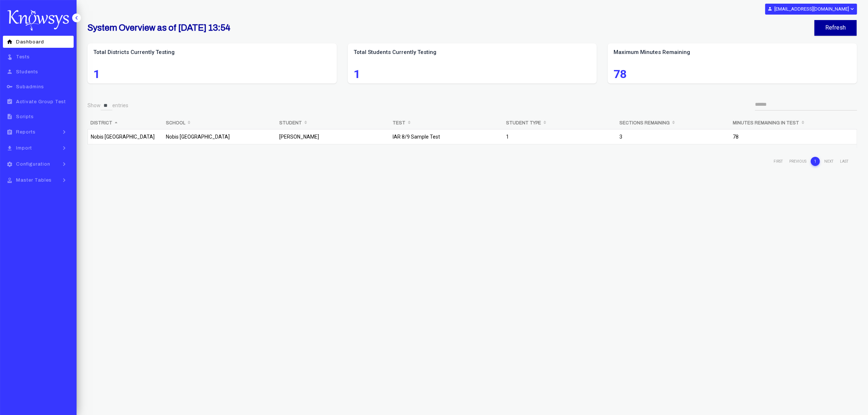  What do you see at coordinates (644, 123) in the screenshot?
I see `b: Sections Remaining` at bounding box center [644, 123].